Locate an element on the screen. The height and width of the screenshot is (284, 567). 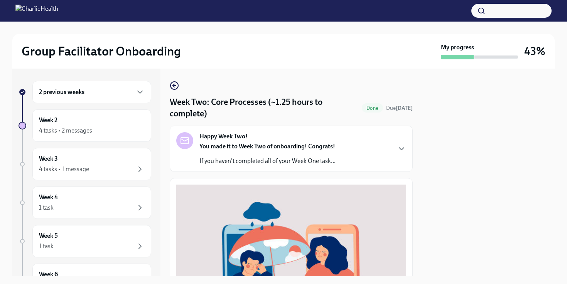
span: Due is located at coordinates (399, 108).